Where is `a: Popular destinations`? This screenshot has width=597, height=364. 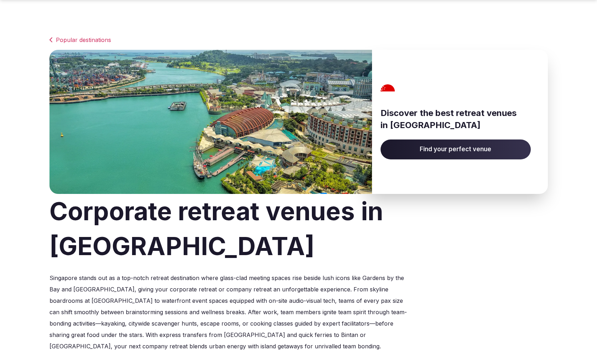 a: Popular destinations is located at coordinates (299, 40).